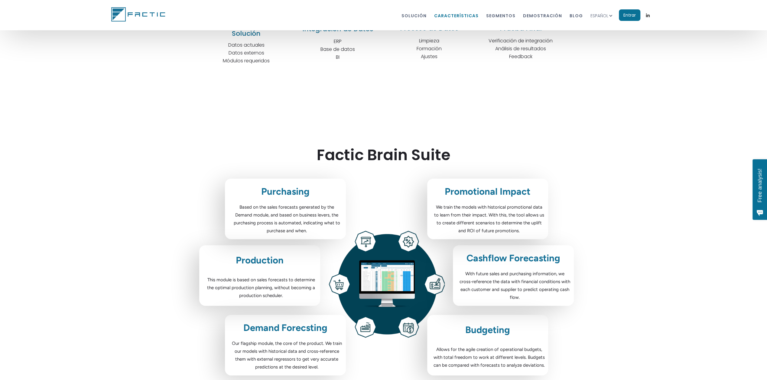 This screenshot has height=380, width=767. Describe the element at coordinates (576, 15) in the screenshot. I see `a: BLOG` at that location.